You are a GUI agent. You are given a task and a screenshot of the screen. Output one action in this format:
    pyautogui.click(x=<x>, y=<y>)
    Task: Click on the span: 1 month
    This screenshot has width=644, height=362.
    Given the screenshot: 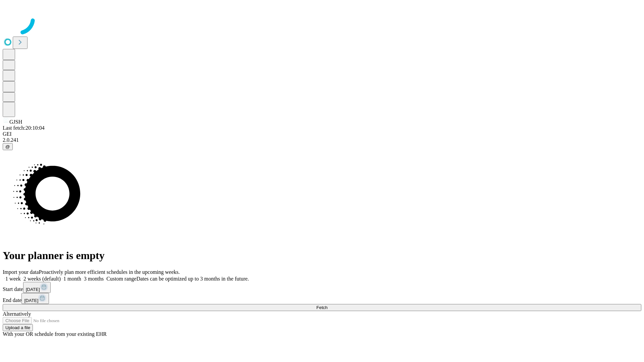 What is the action you would take?
    pyautogui.click(x=72, y=278)
    